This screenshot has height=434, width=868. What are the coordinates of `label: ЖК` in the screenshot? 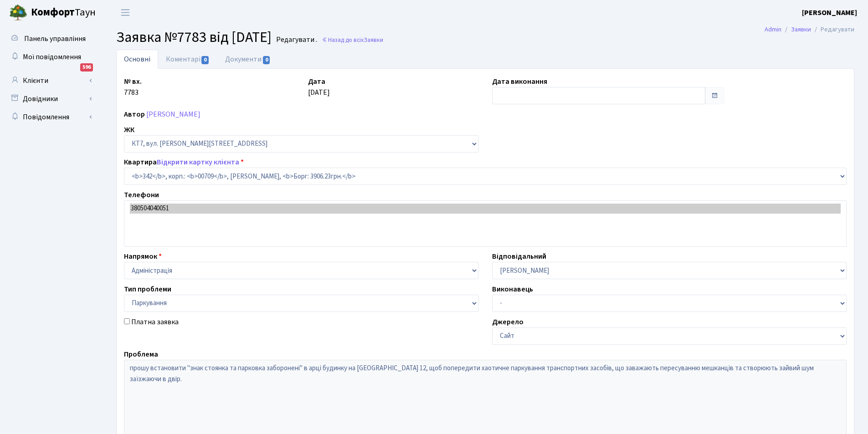 It's located at (129, 130).